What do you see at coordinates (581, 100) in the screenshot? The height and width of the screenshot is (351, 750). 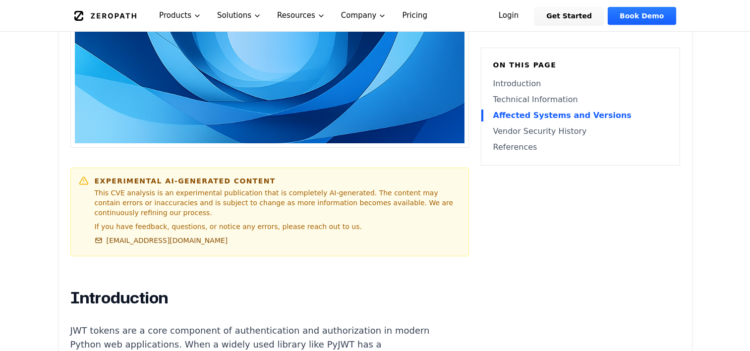 I see `a: Technical Information` at bounding box center [581, 100].